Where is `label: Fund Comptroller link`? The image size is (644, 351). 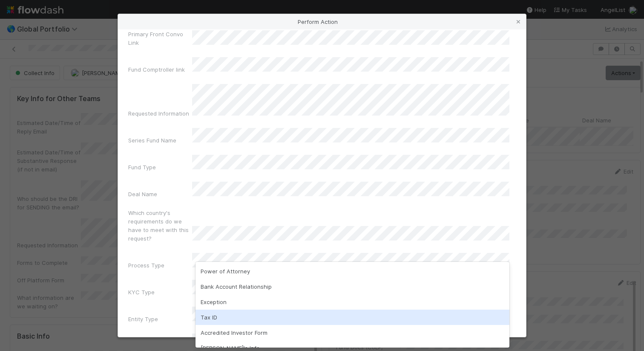 label: Fund Comptroller link is located at coordinates (157, 70).